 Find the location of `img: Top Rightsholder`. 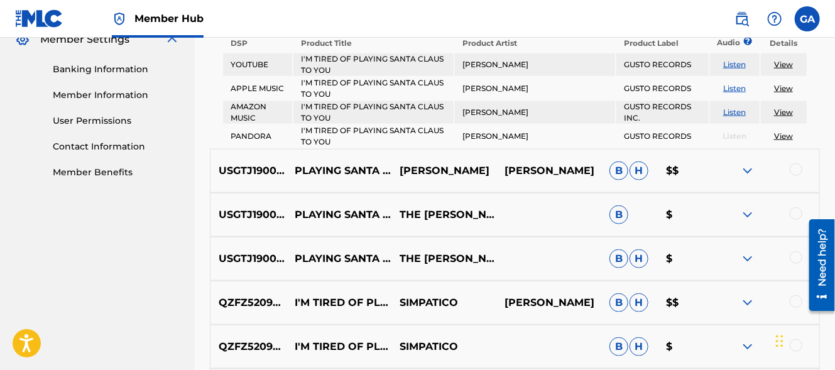

img: Top Rightsholder is located at coordinates (119, 19).